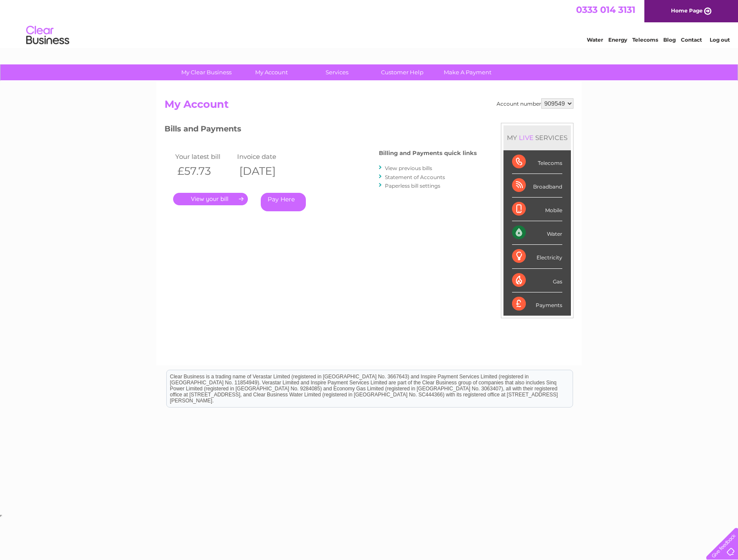 This screenshot has width=738, height=560. What do you see at coordinates (272, 72) in the screenshot?
I see `a: My Account` at bounding box center [272, 72].